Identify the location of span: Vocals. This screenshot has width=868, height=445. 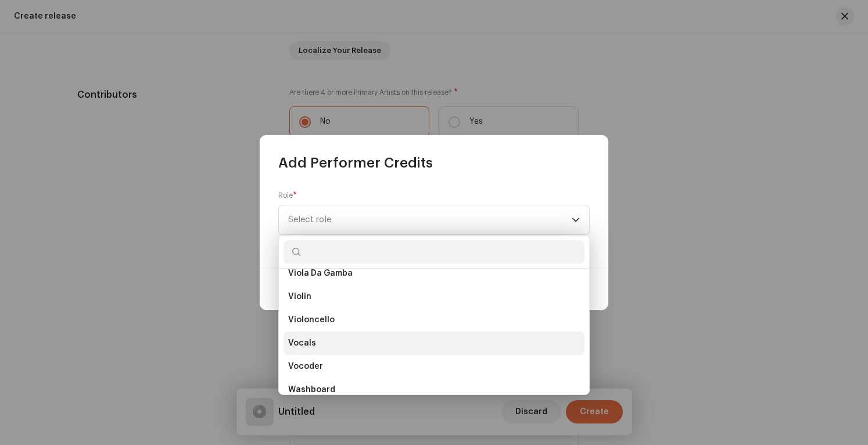
(302, 343).